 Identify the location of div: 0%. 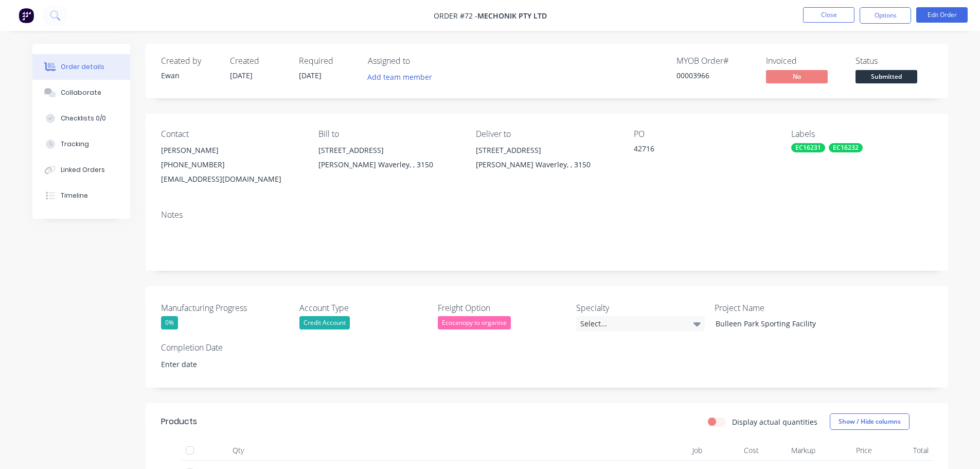
(169, 323).